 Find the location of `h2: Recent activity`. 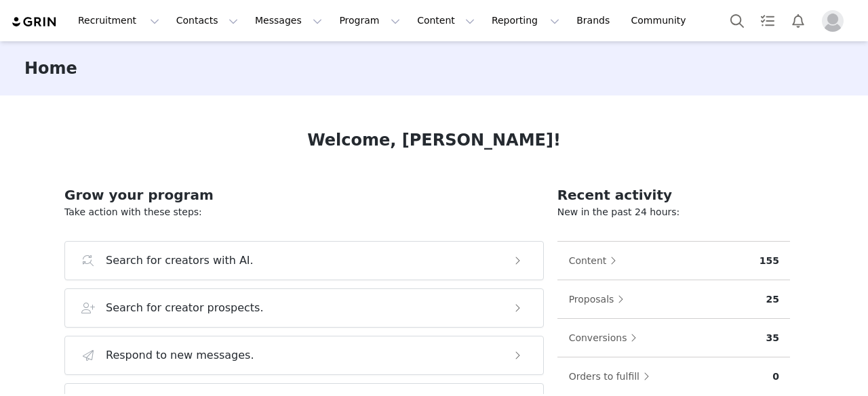

h2: Recent activity is located at coordinates (673, 195).